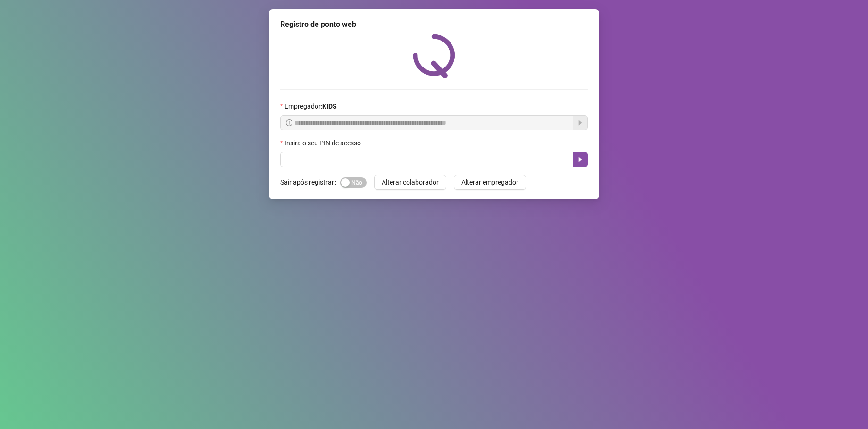  Describe the element at coordinates (323, 143) in the screenshot. I see `label: Insira o seu PIN de acesso` at that location.